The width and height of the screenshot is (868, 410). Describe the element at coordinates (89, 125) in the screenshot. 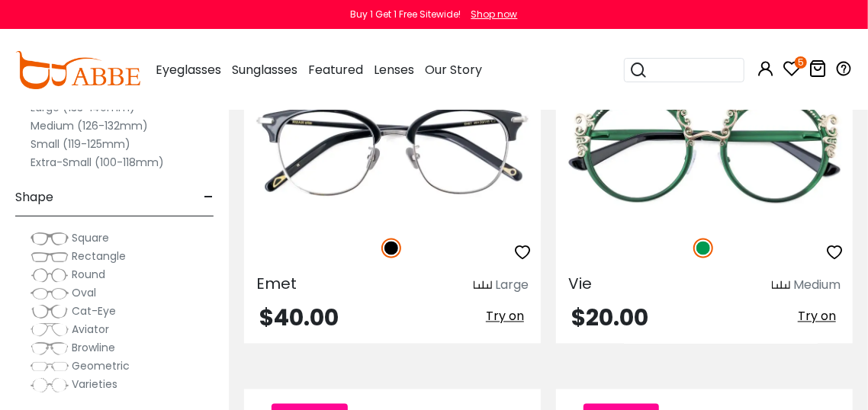

I see `label: Medium (126-132mm)` at that location.